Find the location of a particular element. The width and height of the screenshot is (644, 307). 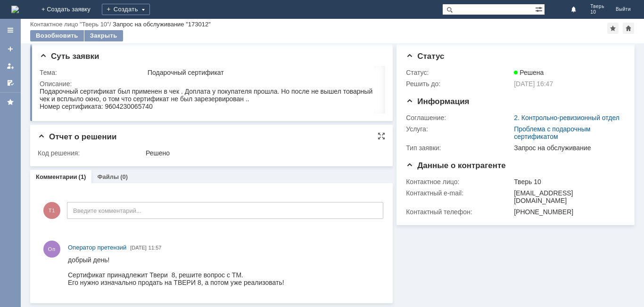

div: Соглашение: is located at coordinates (459, 118).